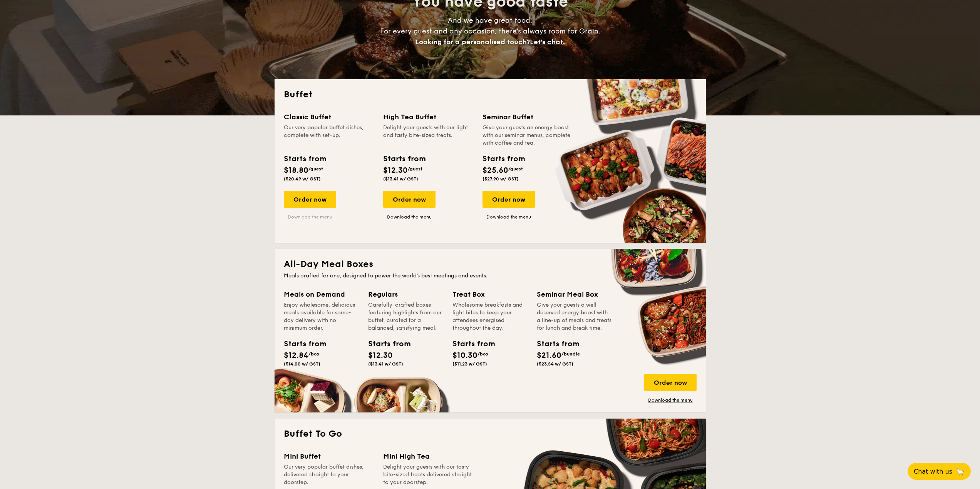 Image resolution: width=980 pixels, height=489 pixels. I want to click on span: ($27.90 w/ GST), so click(501, 179).